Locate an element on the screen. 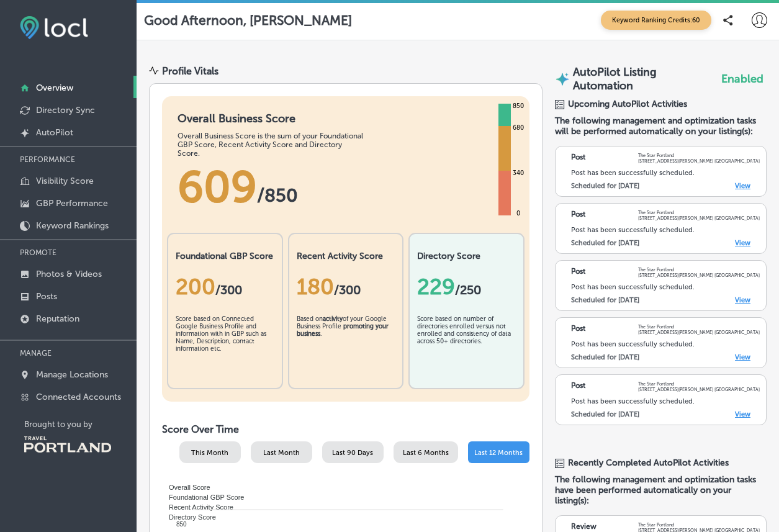 The image size is (779, 532). span: Foundational GBP Score is located at coordinates (202, 497).